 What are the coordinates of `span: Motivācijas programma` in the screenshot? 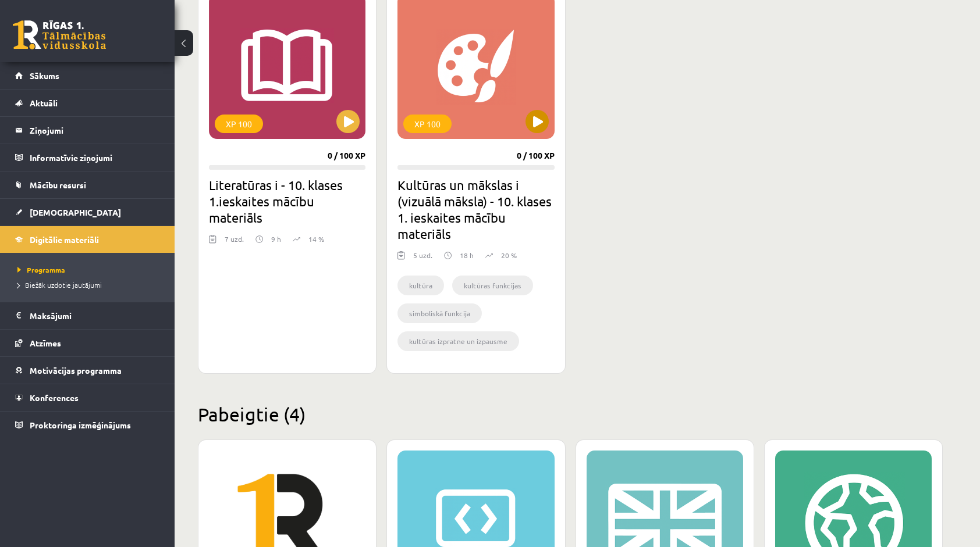 It's located at (76, 371).